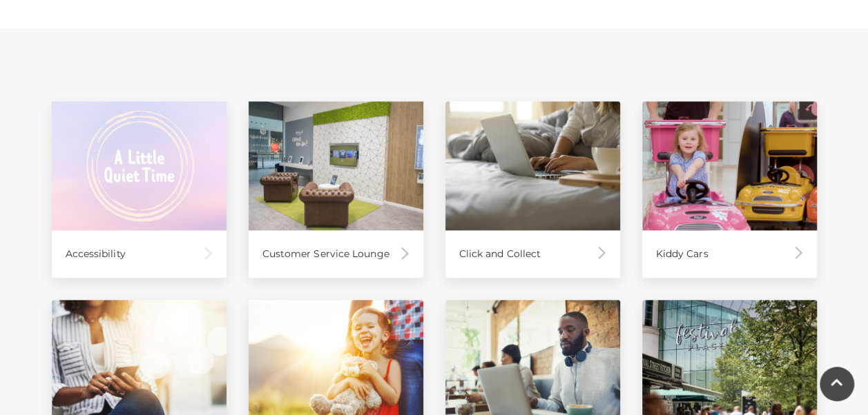 This screenshot has height=415, width=868. I want to click on div: Accessibility, so click(139, 254).